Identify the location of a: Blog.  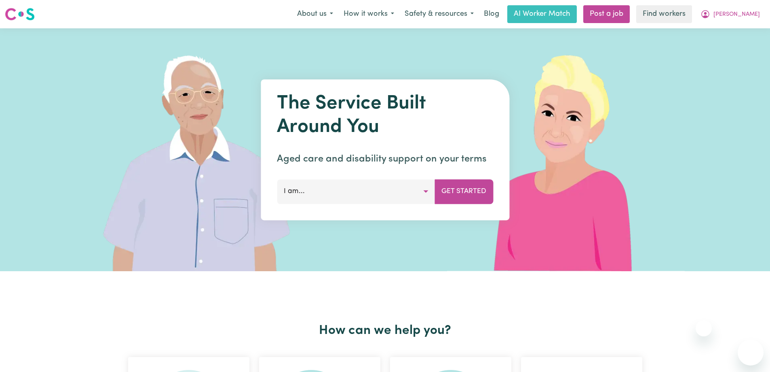
(492, 14).